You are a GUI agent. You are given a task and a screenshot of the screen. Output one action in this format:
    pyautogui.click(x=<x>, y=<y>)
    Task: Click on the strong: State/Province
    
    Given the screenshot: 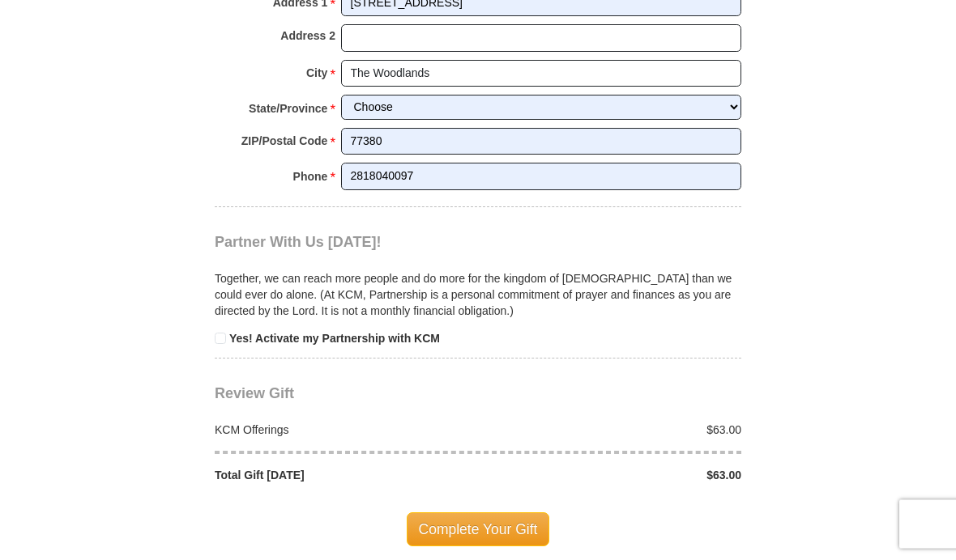 What is the action you would take?
    pyautogui.click(x=288, y=109)
    